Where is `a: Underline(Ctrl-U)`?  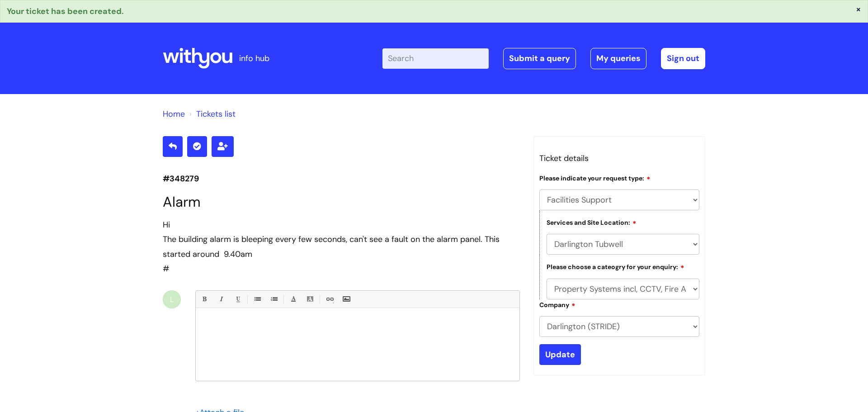
a: Underline(Ctrl-U) is located at coordinates (238, 299).